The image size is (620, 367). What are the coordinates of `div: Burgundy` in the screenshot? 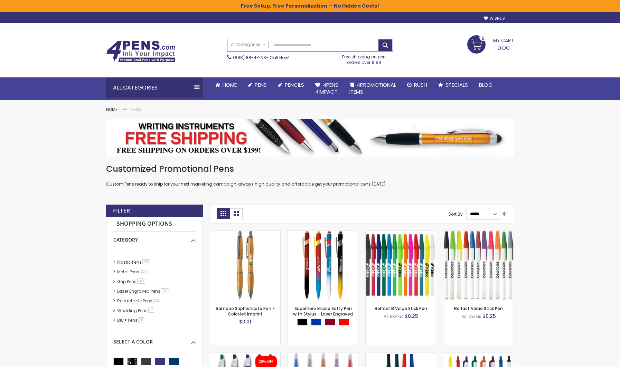 It's located at (330, 322).